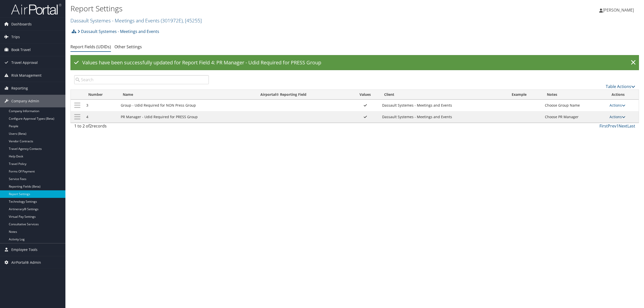 The image size is (644, 308). What do you see at coordinates (620, 86) in the screenshot?
I see `a: Table Actions` at bounding box center [620, 86].